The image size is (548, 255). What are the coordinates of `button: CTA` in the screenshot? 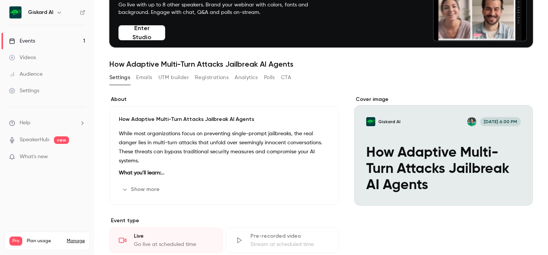 It's located at (286, 78).